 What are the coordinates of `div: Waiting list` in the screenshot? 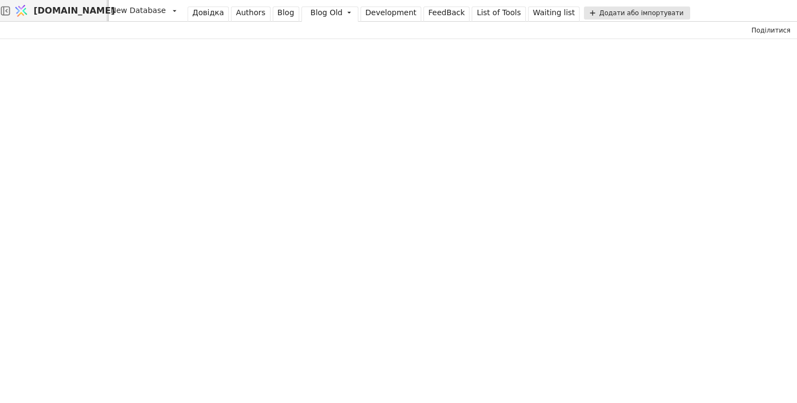 It's located at (554, 12).